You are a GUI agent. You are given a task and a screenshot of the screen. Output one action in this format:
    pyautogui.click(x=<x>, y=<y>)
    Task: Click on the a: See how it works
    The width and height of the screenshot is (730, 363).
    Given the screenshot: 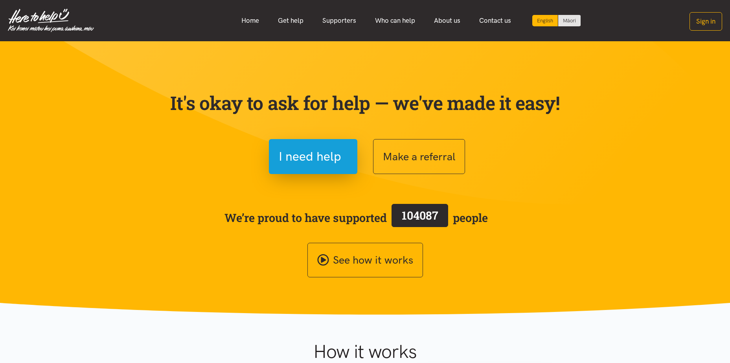 What is the action you would take?
    pyautogui.click(x=365, y=260)
    